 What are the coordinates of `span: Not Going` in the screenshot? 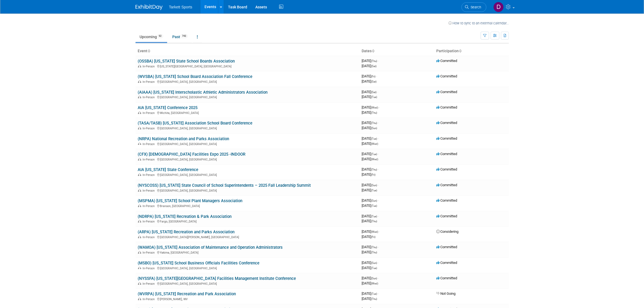 It's located at (445, 293).